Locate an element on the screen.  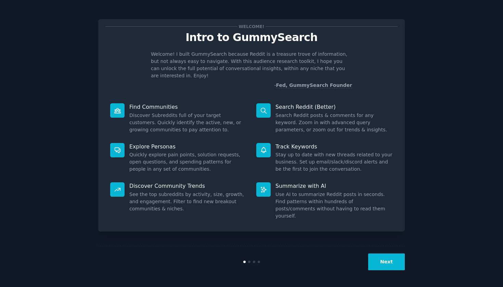
p: Summarize with AI is located at coordinates (334, 186).